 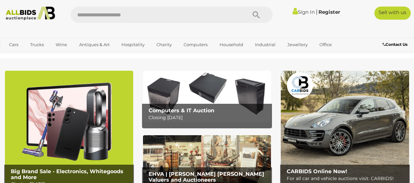 I want to click on img: Allbids.com.au, so click(x=30, y=13).